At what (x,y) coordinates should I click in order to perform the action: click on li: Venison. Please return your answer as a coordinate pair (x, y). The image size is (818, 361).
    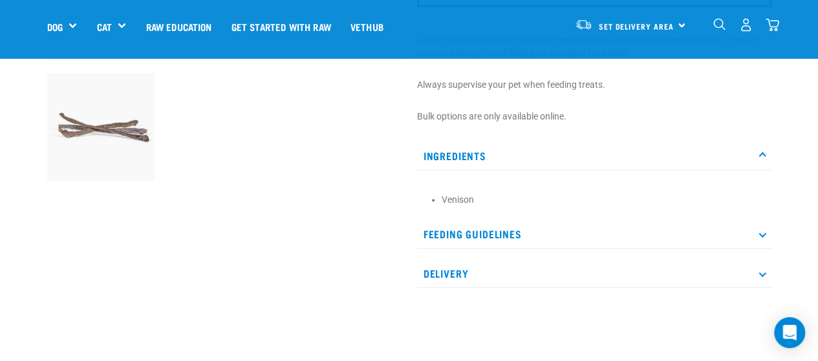
    Looking at the image, I should click on (603, 200).